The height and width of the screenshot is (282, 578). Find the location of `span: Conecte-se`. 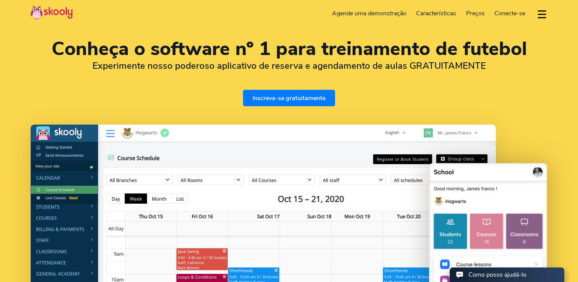

span: Conecte-se is located at coordinates (510, 13).